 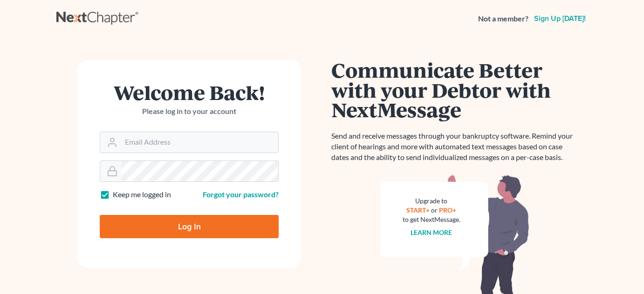 I want to click on div: to get NextMessage., so click(x=432, y=220).